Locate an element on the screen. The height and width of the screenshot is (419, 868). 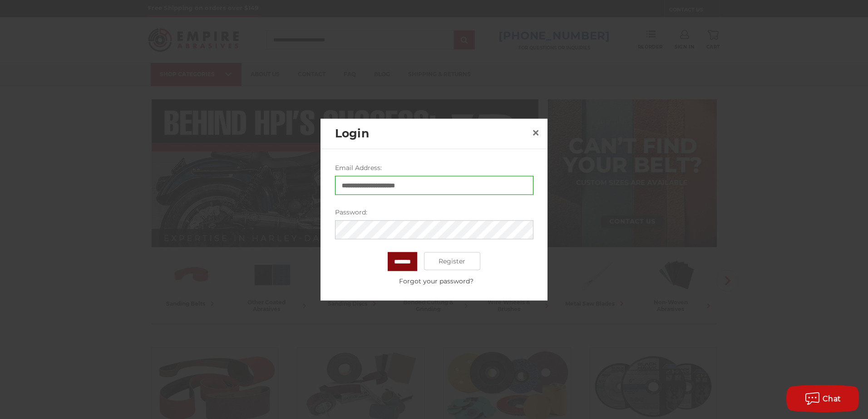
label: Password: is located at coordinates (434, 212).